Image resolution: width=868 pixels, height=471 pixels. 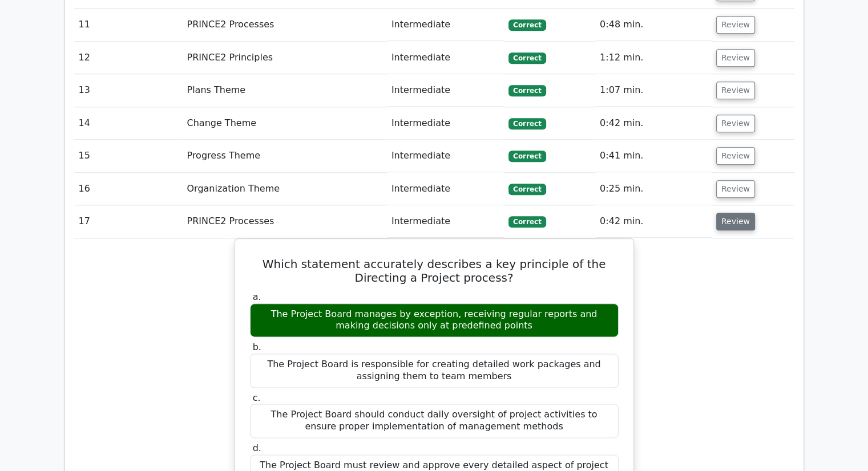 What do you see at coordinates (434, 421) in the screenshot?
I see `div: The Project Board should conduct daily oversight of project activities to ensure proper implement...` at bounding box center [434, 421].